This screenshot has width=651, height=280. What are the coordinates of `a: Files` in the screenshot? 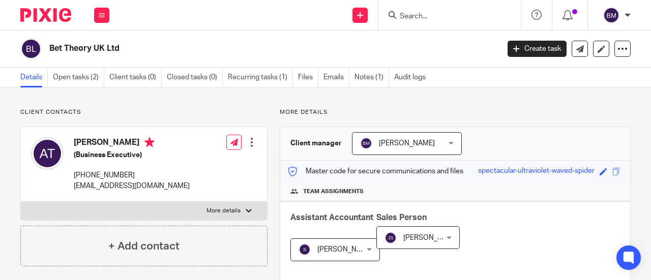 It's located at (308, 77).